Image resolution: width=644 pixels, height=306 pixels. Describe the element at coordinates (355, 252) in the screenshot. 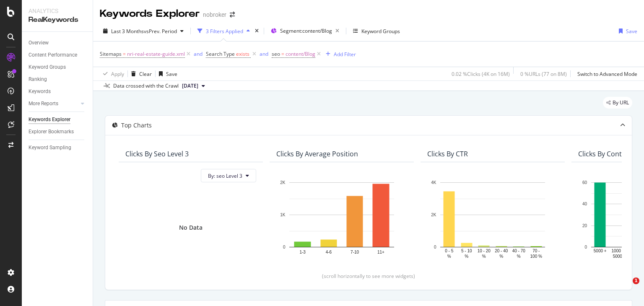

I see `text: 7-10` at that location.